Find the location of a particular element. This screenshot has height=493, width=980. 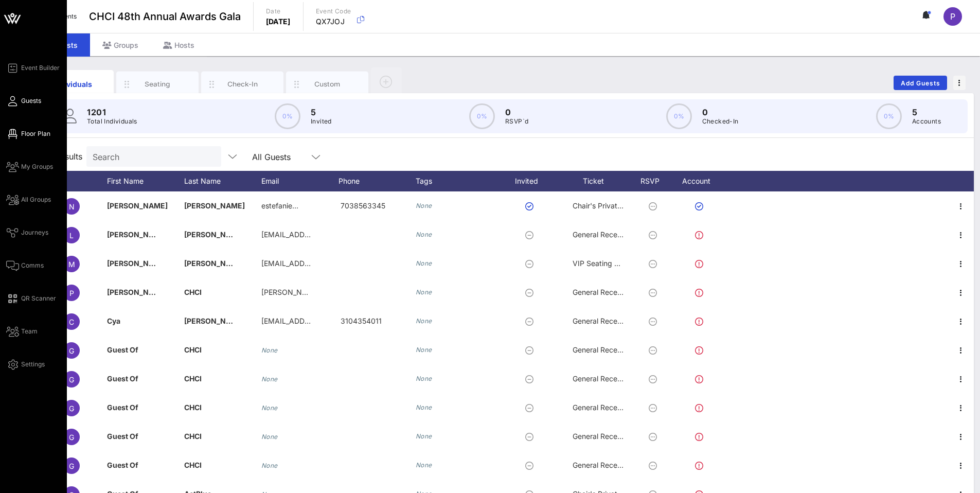

span: M is located at coordinates (72, 264).